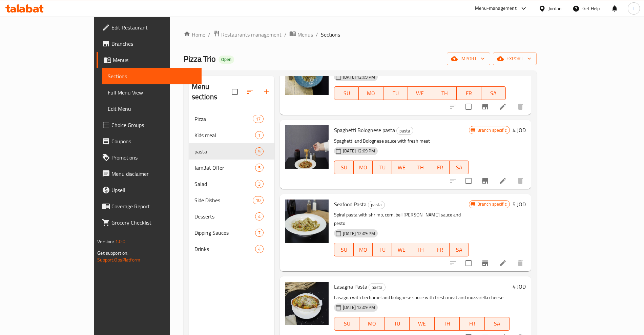 Image resolution: width=644 pixels, height=335 pixels. I want to click on span: 3, so click(259, 184).